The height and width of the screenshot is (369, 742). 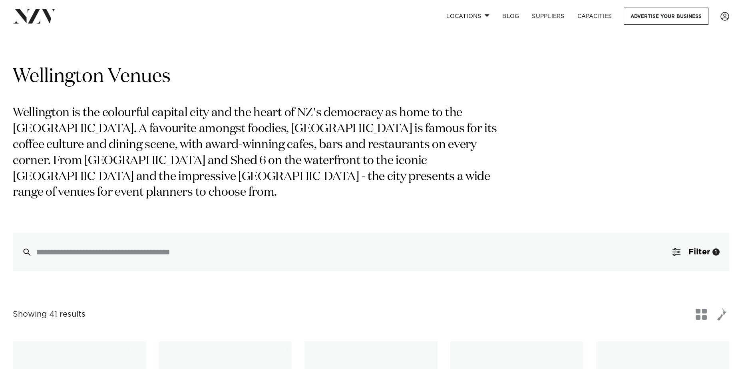 What do you see at coordinates (548, 16) in the screenshot?
I see `a: SUPPLIERS` at bounding box center [548, 16].